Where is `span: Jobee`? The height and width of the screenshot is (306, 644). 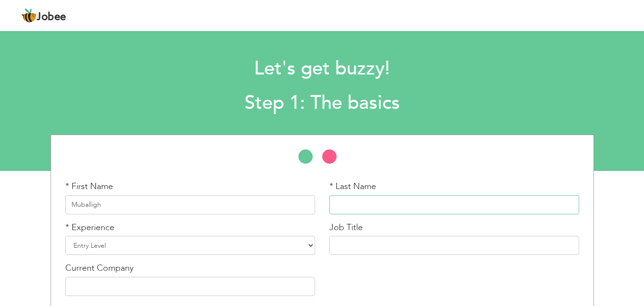 span: Jobee is located at coordinates (52, 17).